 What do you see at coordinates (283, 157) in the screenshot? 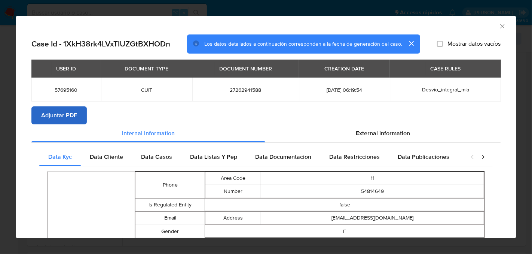
I see `span: Data Documentacion` at bounding box center [283, 157].